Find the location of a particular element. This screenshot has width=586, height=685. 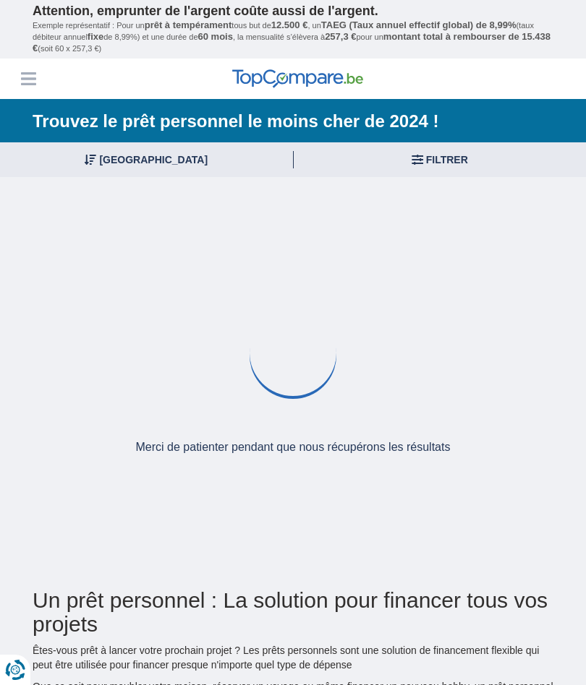

span: 12.500 € is located at coordinates (289, 25).